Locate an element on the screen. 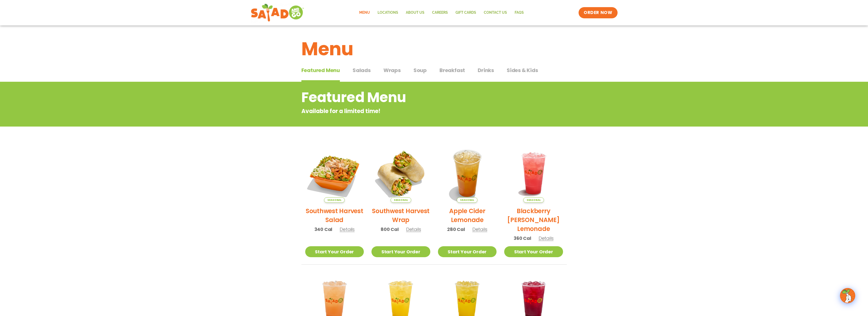  img: Product photo for Apple Cider Lemonade is located at coordinates (467, 173).